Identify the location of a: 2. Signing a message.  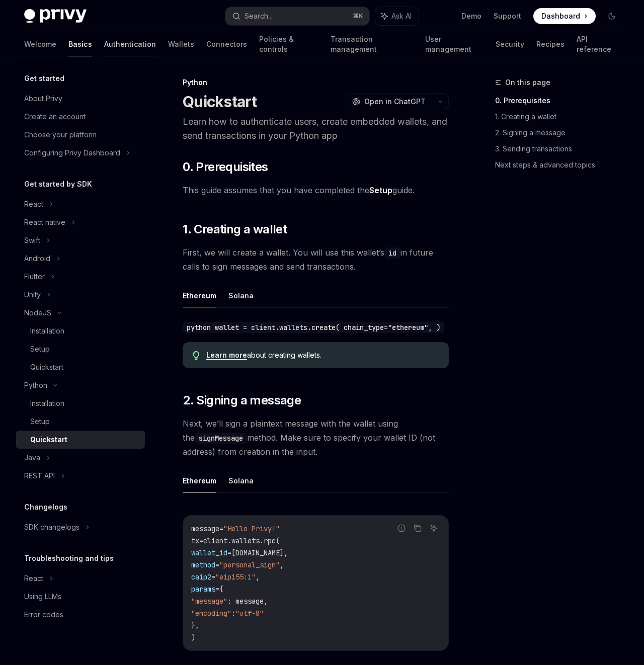
(561, 133).